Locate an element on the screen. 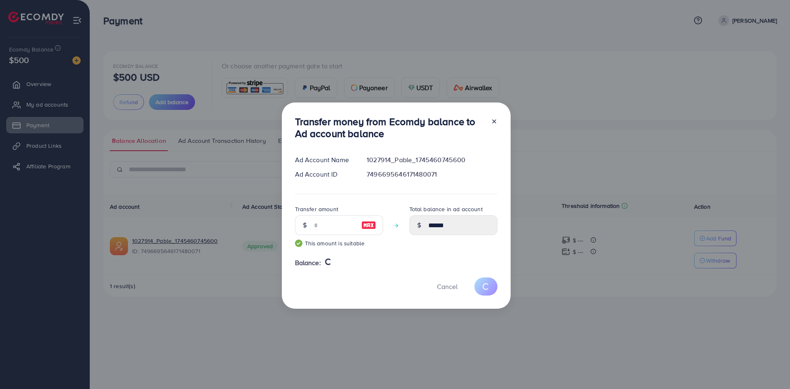 The width and height of the screenshot is (790, 389). label: Total balance in ad account is located at coordinates (446, 209).